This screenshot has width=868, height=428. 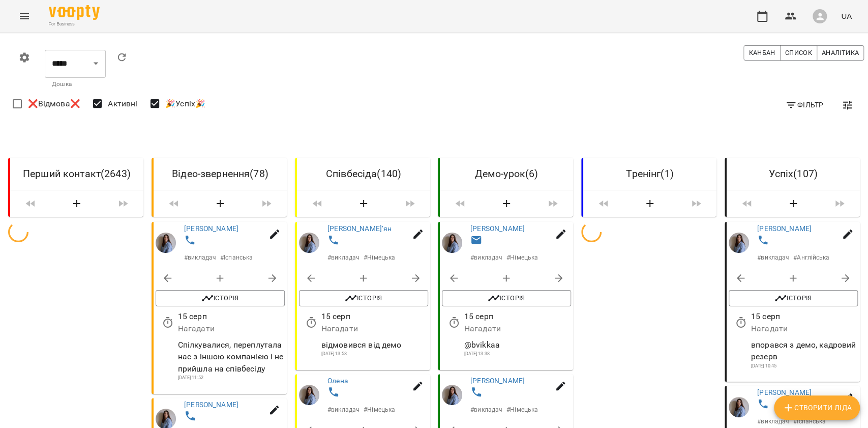 I want to click on p: @bvikkaa, so click(x=518, y=345).